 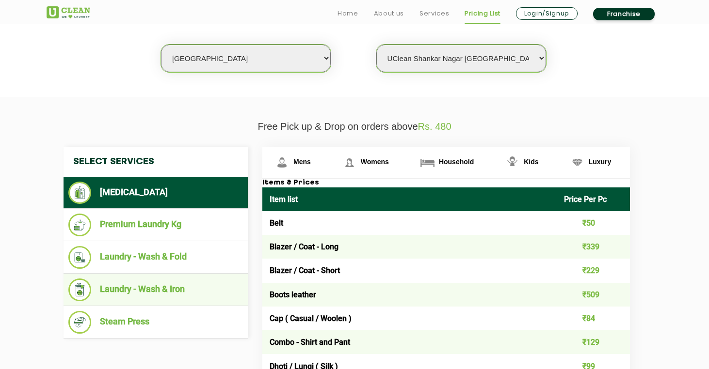 What do you see at coordinates (512, 162) in the screenshot?
I see `img: Kids` at bounding box center [512, 162].